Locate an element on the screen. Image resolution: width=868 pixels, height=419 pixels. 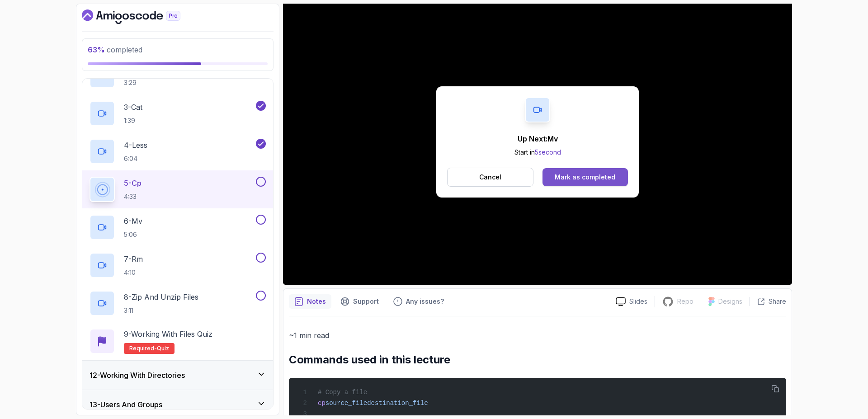
p: 4:10 is located at coordinates (133, 273).